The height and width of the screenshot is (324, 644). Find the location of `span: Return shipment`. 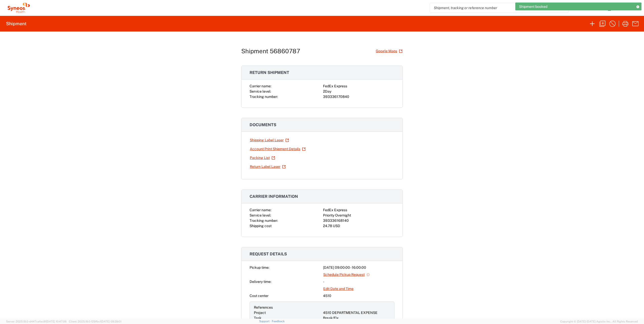

span: Return shipment is located at coordinates (269, 73).